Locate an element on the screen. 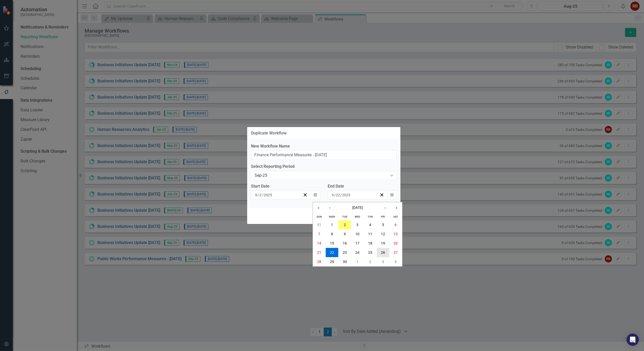 The height and width of the screenshot is (351, 644). button: September 26, 2025 is located at coordinates (383, 253).